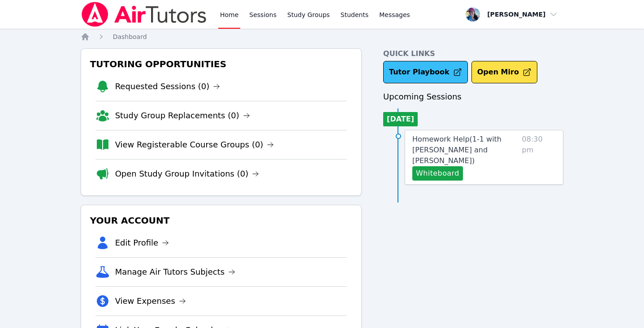  Describe the element at coordinates (182, 116) in the screenshot. I see `a: Study Group Replacements (0)` at that location.